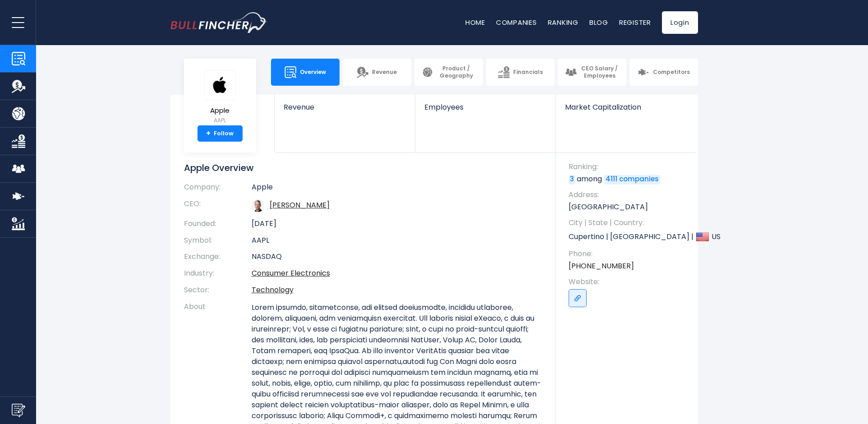 The image size is (868, 424). I want to click on a: Ranking, so click(564, 22).